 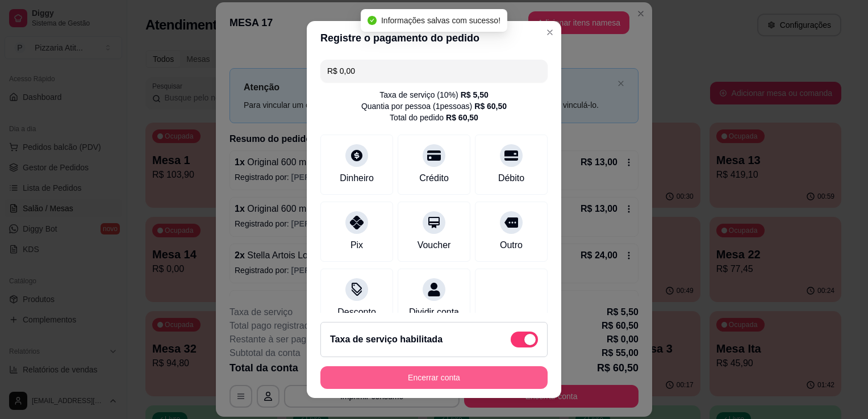 I want to click on div: Débito, so click(x=511, y=178).